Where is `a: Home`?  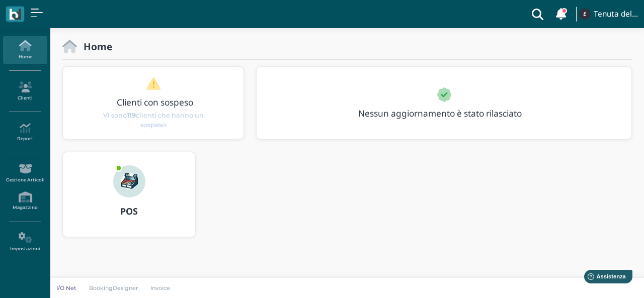 a: Home is located at coordinates (25, 50).